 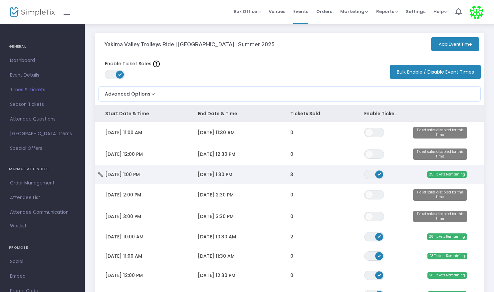 I want to click on span: Special Offers, so click(x=42, y=149).